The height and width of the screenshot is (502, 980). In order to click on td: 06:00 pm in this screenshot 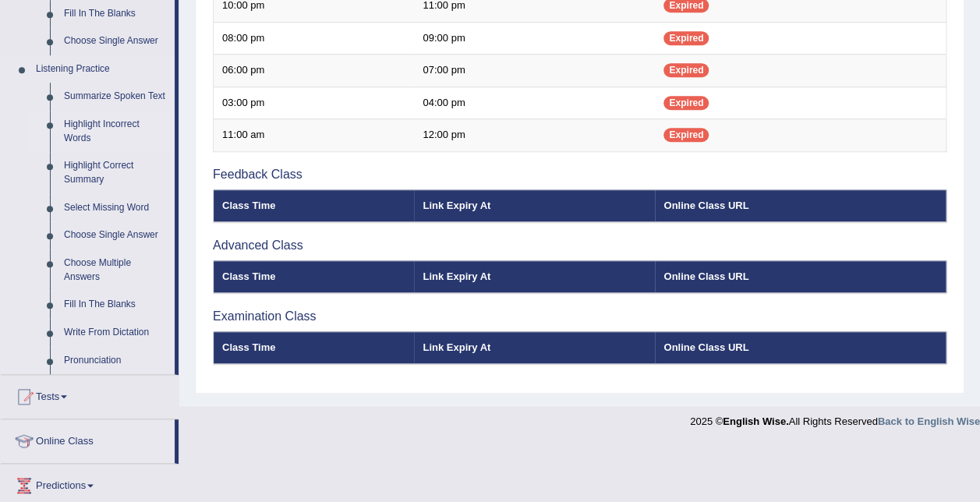, I will do `click(314, 71)`.